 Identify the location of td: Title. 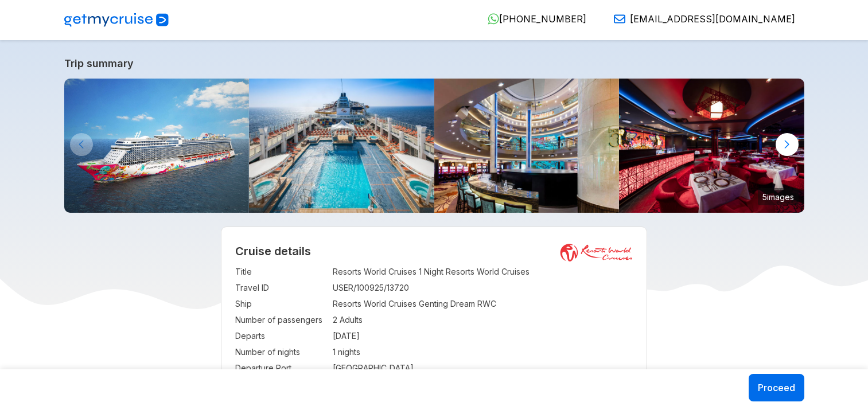
(282, 272).